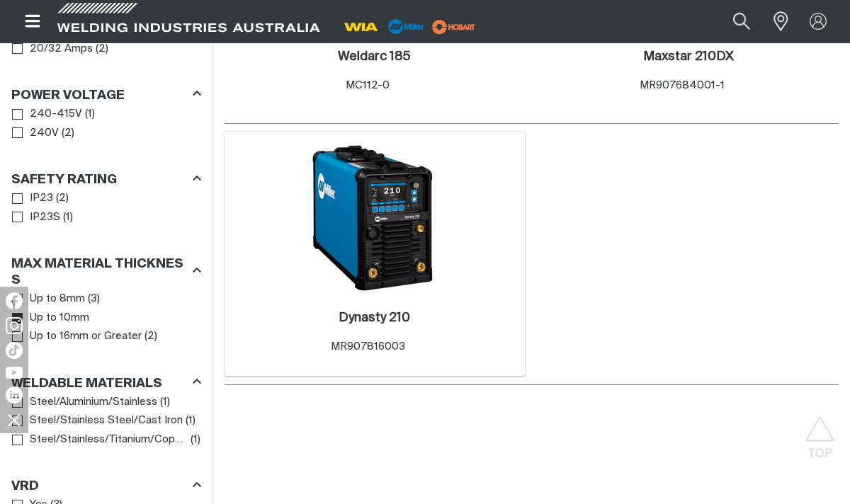 The height and width of the screenshot is (504, 850). What do you see at coordinates (32, 198) in the screenshot?
I see `a: IP23` at bounding box center [32, 198].